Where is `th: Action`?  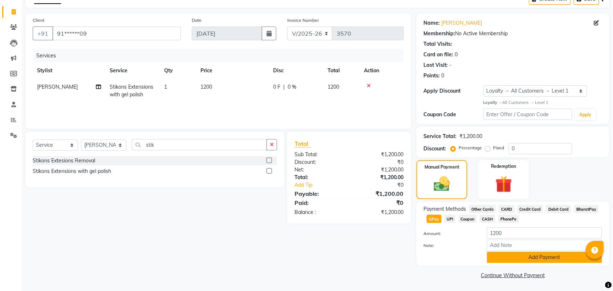 th: Action is located at coordinates (382, 70).